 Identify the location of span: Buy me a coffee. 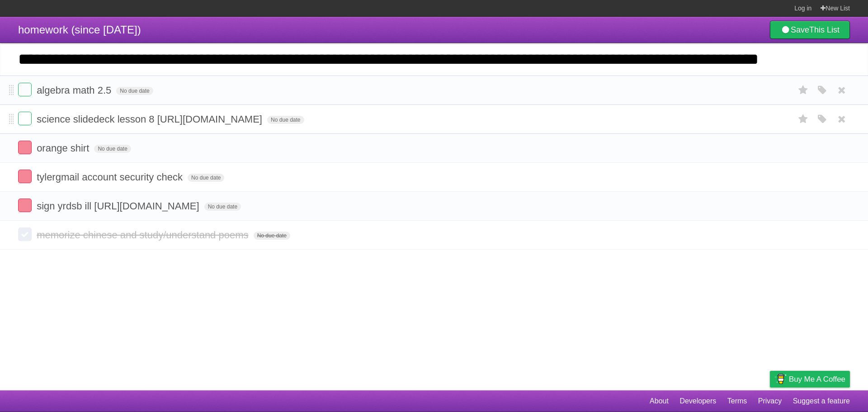
(817, 379).